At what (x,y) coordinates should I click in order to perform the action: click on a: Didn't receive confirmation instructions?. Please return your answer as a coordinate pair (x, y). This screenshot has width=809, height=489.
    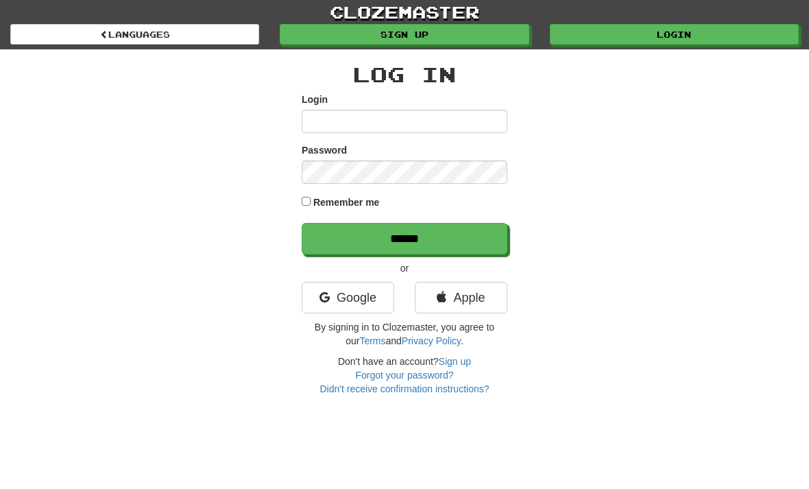
    Looking at the image, I should click on (404, 389).